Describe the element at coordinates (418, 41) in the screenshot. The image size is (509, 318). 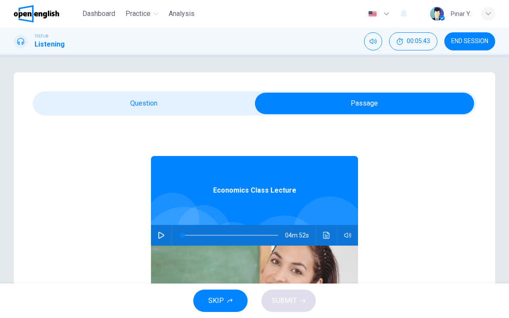
I see `span: 00:05:43` at that location.